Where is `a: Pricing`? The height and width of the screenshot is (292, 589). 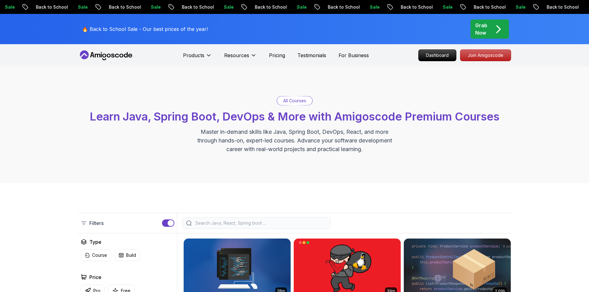 a: Pricing is located at coordinates (277, 55).